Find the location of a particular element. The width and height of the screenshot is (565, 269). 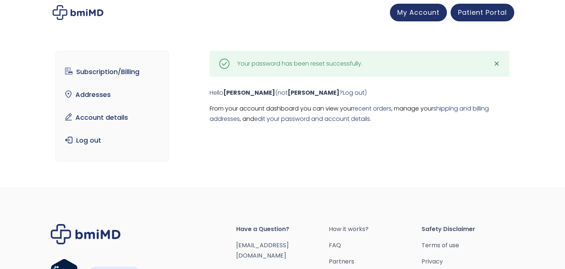

img: My account is located at coordinates (78, 13).